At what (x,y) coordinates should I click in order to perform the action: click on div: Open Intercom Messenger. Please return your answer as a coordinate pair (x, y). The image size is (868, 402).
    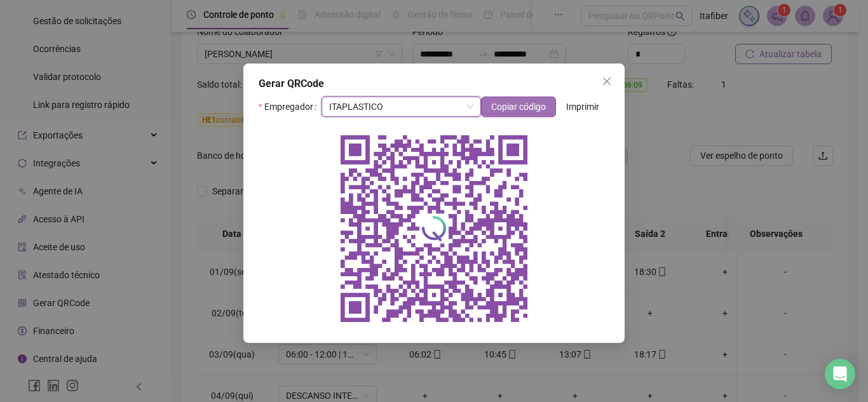
    Looking at the image, I should click on (840, 374).